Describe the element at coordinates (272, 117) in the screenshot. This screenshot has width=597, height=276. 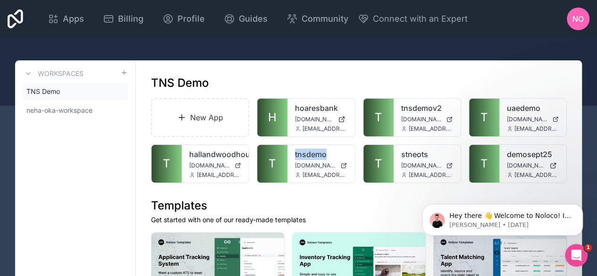
I see `a: H` at that location.